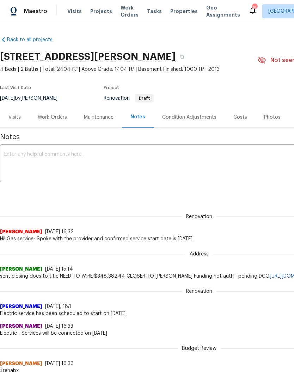 The image size is (294, 377). I want to click on div: Notes, so click(138, 117).